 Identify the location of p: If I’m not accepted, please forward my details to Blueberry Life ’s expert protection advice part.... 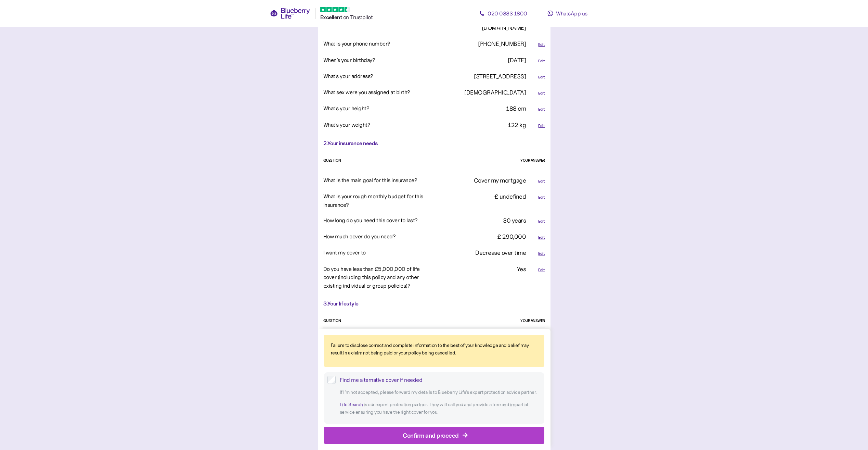
(440, 392).